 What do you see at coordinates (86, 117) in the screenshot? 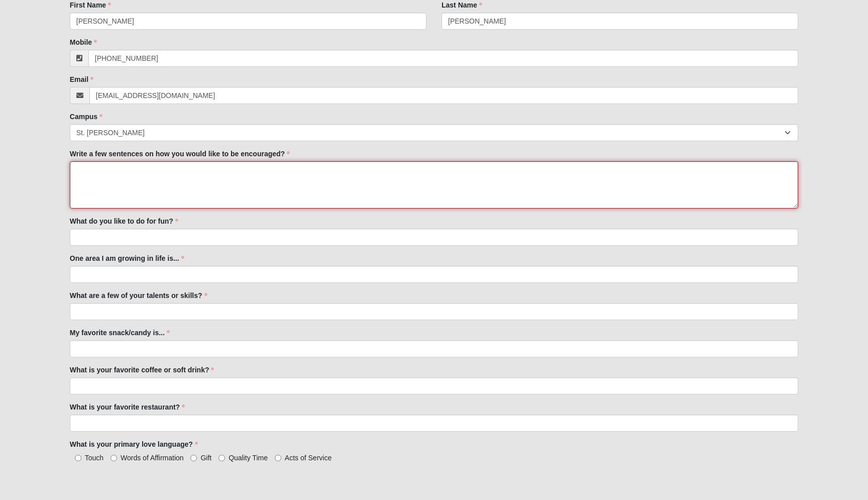
I see `label: Campus` at bounding box center [86, 117].